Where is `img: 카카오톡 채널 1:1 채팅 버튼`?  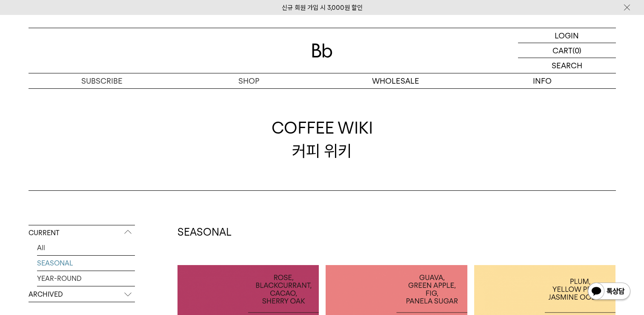 img: 카카오톡 채널 1:1 채팅 버튼 is located at coordinates (609, 292).